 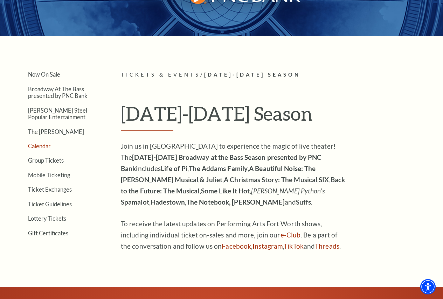 What do you see at coordinates (46, 160) in the screenshot?
I see `a: Group Tickets` at bounding box center [46, 160].